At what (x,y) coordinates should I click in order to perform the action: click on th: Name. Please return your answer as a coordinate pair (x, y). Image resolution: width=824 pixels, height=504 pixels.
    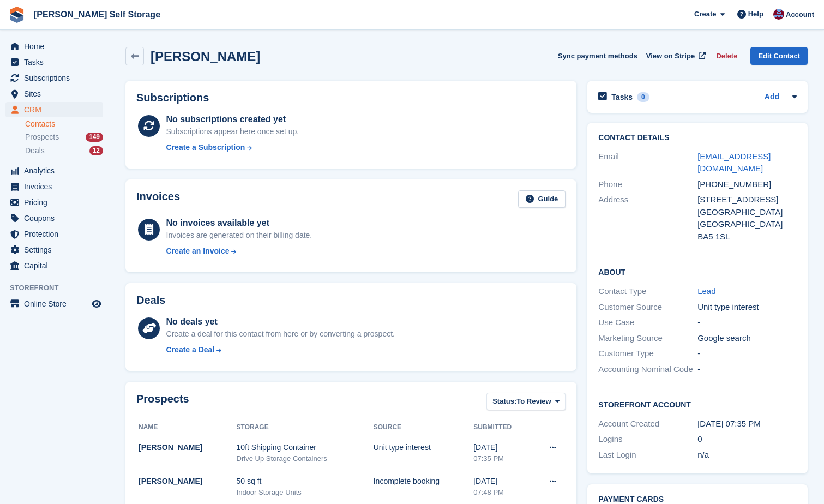
    Looking at the image, I should click on (187, 428).